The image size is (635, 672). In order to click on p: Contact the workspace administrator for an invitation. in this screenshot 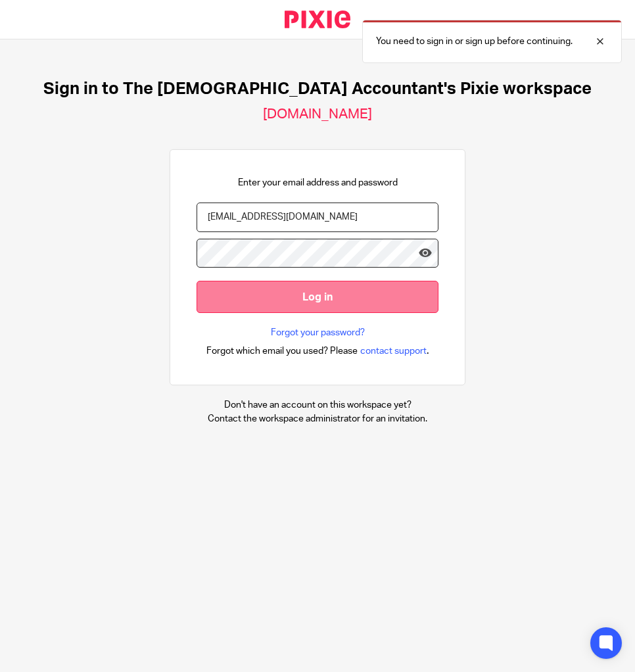, I will do `click(318, 419)`.